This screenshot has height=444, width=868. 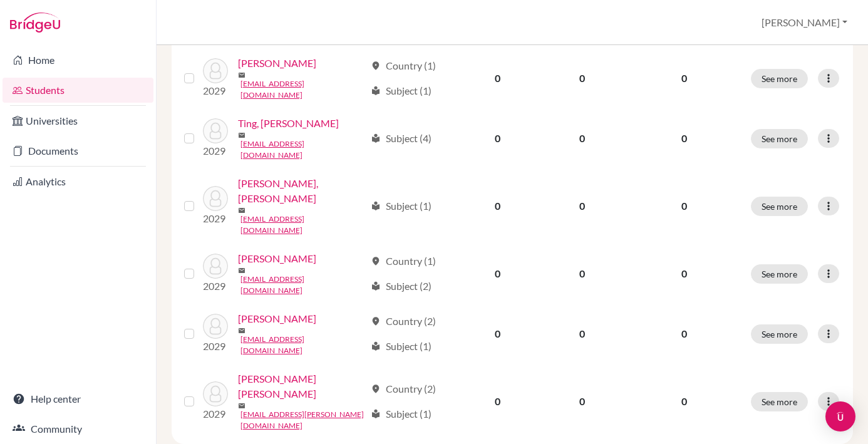 I want to click on a: Analytics, so click(x=78, y=182).